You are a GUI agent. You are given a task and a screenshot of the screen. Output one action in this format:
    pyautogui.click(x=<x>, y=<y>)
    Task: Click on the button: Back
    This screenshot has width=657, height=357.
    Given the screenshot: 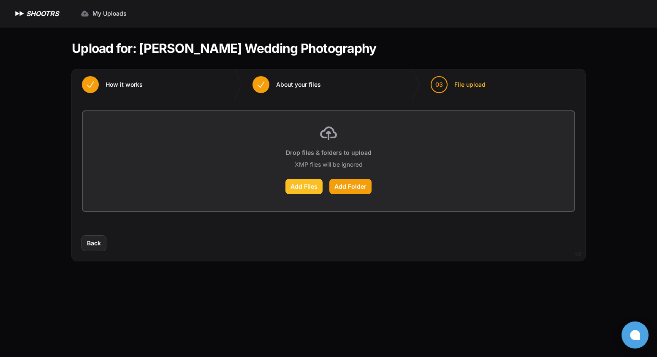 What is the action you would take?
    pyautogui.click(x=94, y=243)
    